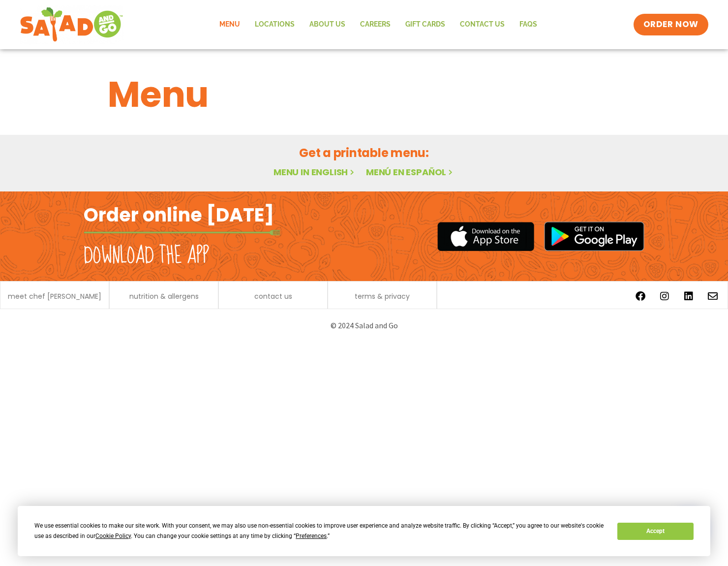 The height and width of the screenshot is (566, 728). What do you see at coordinates (482, 25) in the screenshot?
I see `a: Contact Us` at bounding box center [482, 25].